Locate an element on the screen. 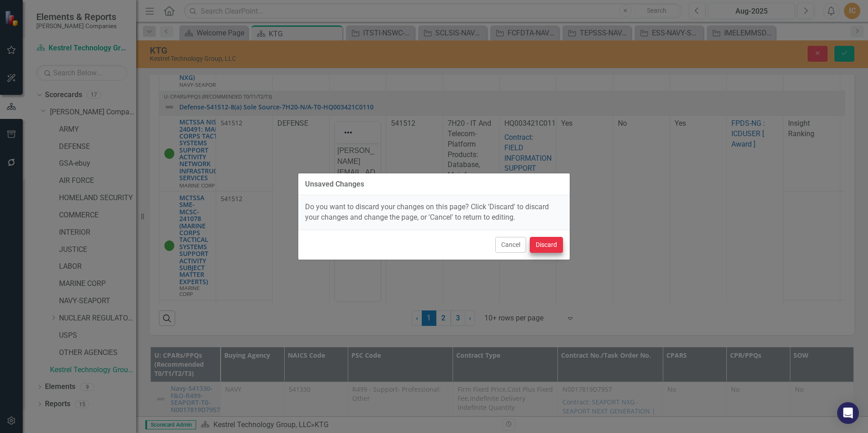 This screenshot has height=433, width=868. button: Discard is located at coordinates (546, 245).